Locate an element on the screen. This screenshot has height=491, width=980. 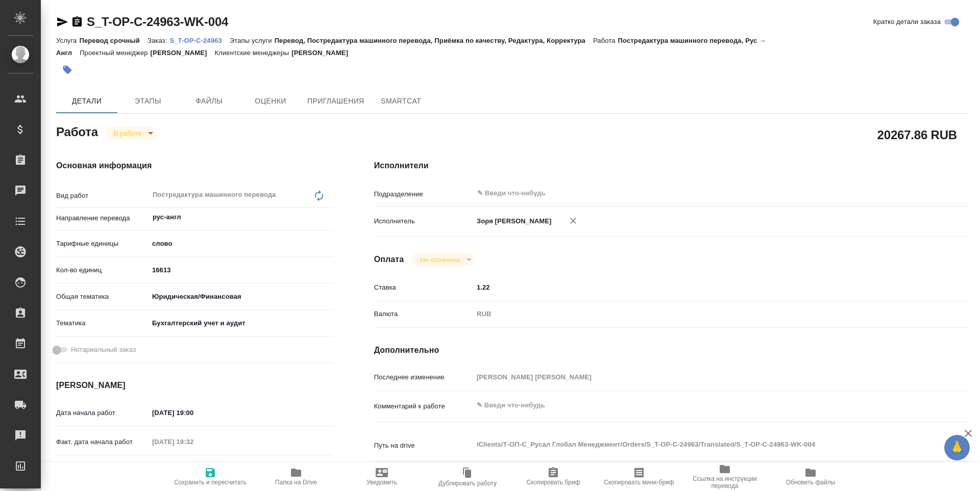
button: Папка на Drive is located at coordinates (296, 477).